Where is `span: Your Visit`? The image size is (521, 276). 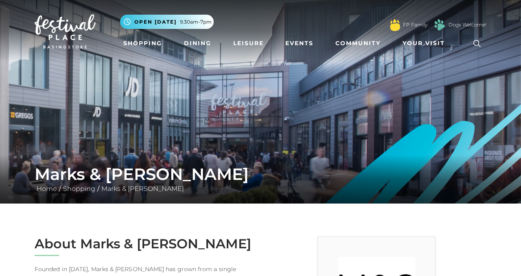 span: Your Visit is located at coordinates (424, 43).